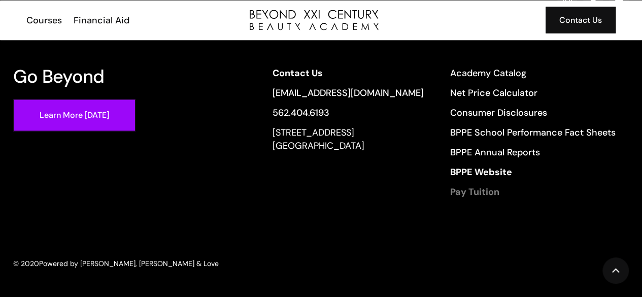  Describe the element at coordinates (475, 191) in the screenshot. I see `strong: Pay Tuition` at that location.